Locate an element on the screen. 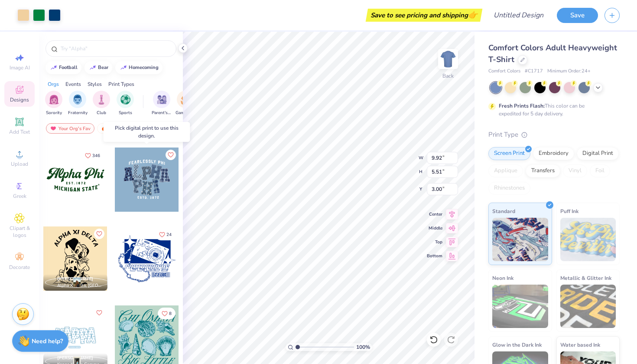 This screenshot has width=637, height=364. span: Bottom is located at coordinates (435, 256).